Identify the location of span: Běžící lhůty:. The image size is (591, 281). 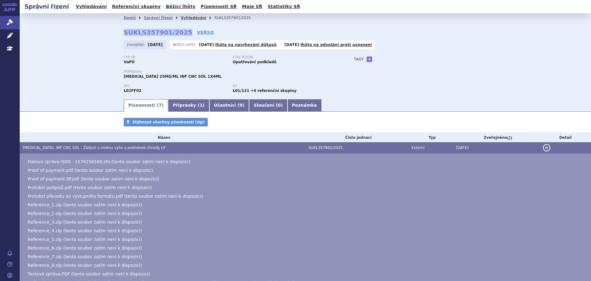
(185, 45).